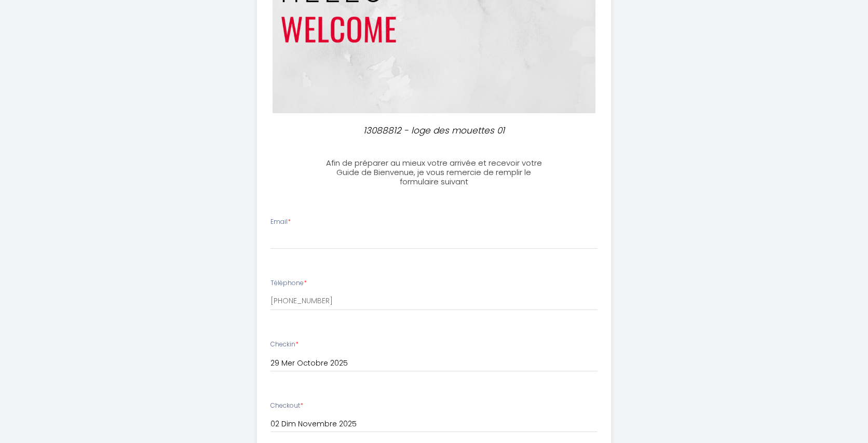 This screenshot has width=868, height=443. I want to click on label: Email, so click(281, 222).